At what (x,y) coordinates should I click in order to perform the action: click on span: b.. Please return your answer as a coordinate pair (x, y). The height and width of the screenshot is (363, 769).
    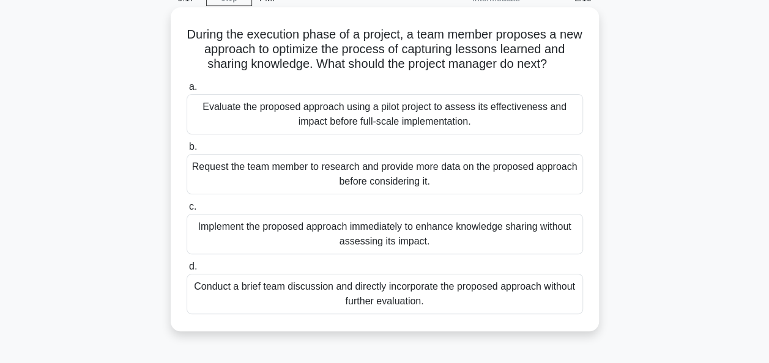
    Looking at the image, I should click on (193, 146).